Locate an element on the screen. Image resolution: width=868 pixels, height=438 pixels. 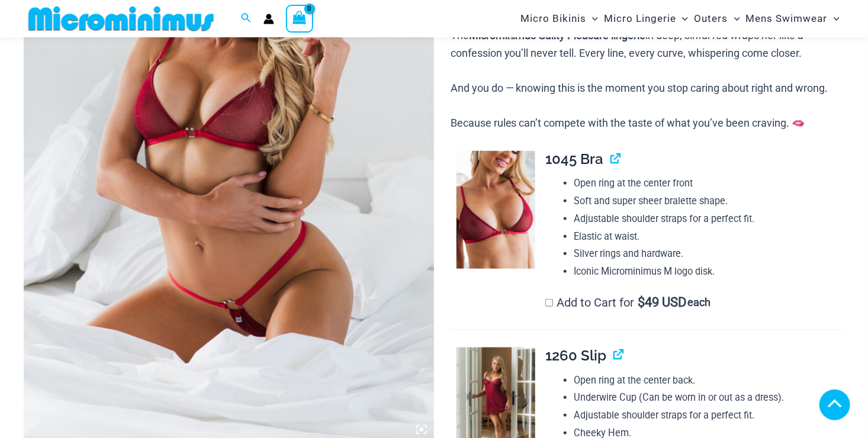
li: Iconic Microminimus M logo disk. is located at coordinates (708, 272).